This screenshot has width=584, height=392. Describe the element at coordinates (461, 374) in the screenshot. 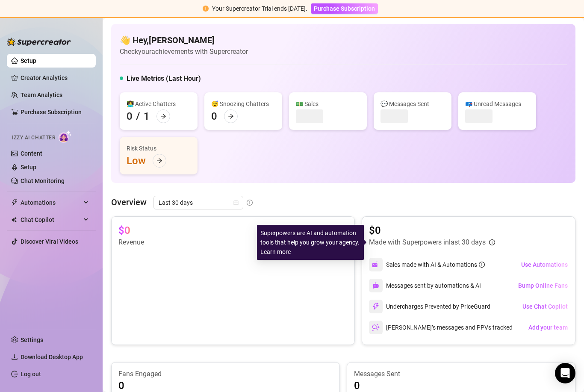

I see `article: Messages Sent` at that location.